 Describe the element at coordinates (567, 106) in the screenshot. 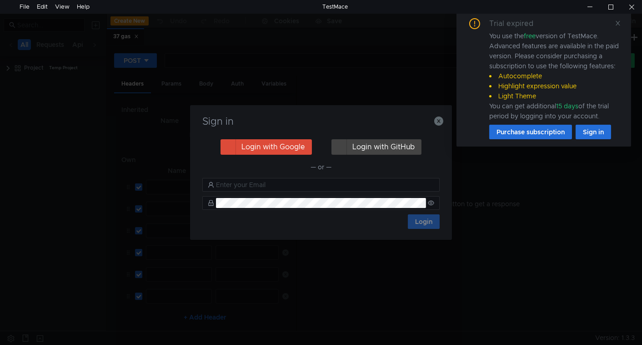

I see `span: 15 days` at that location.